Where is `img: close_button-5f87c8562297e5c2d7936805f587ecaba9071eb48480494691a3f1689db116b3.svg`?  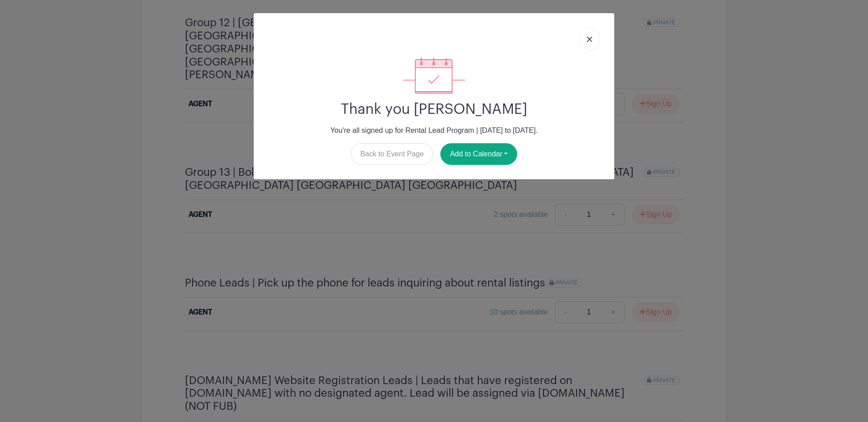
img: close_button-5f87c8562297e5c2d7936805f587ecaba9071eb48480494691a3f1689db116b3.svg is located at coordinates (590, 40).